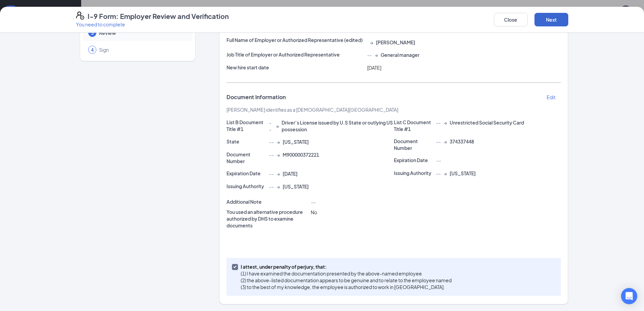  What do you see at coordinates (301, 154) in the screenshot?
I see `span: M900000372221` at bounding box center [301, 154].